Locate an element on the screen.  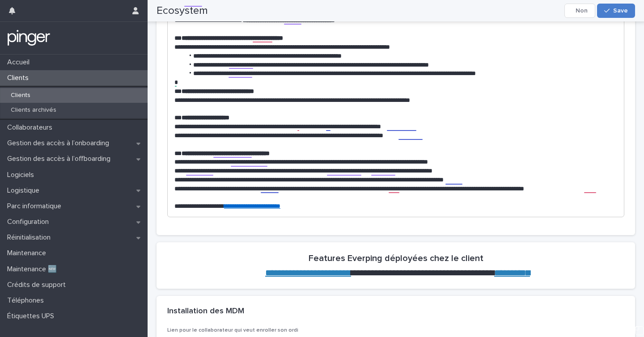
h2: Ecosystem is located at coordinates (182, 11).